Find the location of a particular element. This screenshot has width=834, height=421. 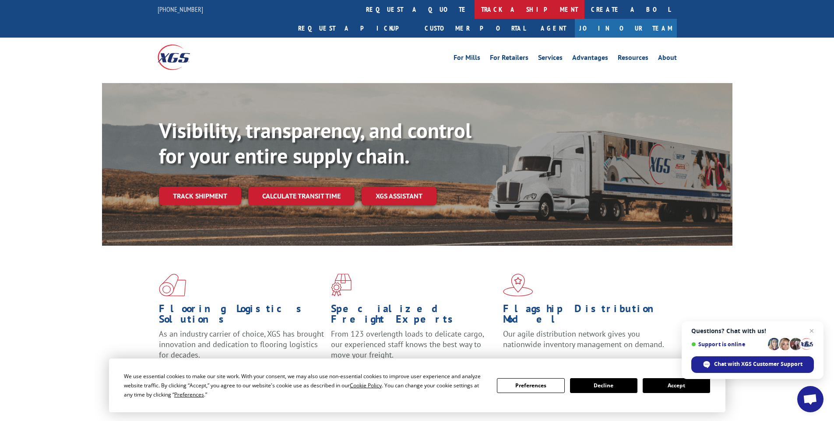

div: Chat with XGS Customer Support is located at coordinates (752, 365).